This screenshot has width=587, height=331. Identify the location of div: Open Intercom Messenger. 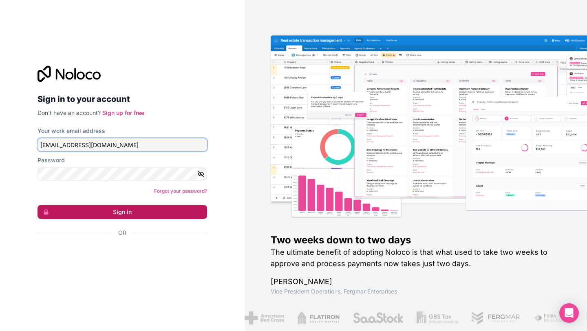
(569, 313).